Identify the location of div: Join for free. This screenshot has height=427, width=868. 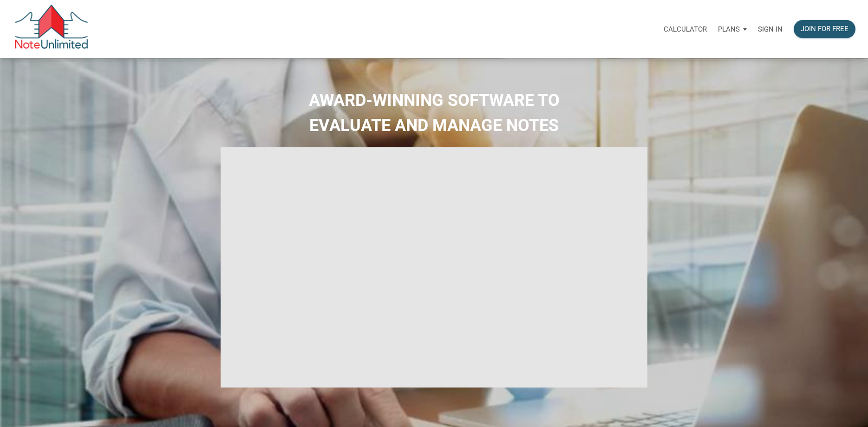
(824, 29).